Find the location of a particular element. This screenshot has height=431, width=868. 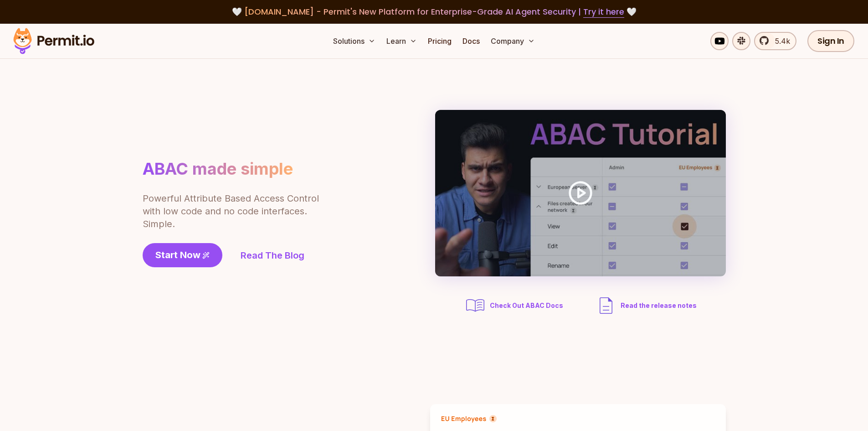

a: Start Now is located at coordinates (183, 255).